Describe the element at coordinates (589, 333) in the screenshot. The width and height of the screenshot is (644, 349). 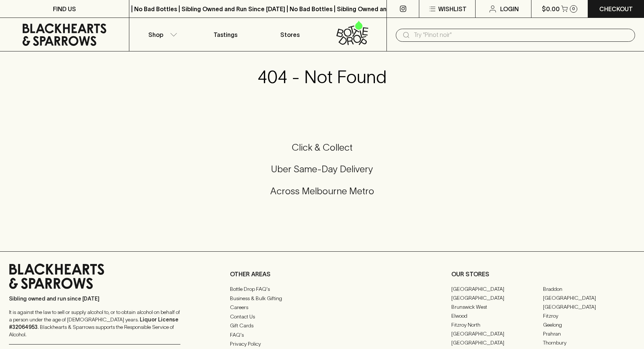
I see `a: Prahran` at that location.